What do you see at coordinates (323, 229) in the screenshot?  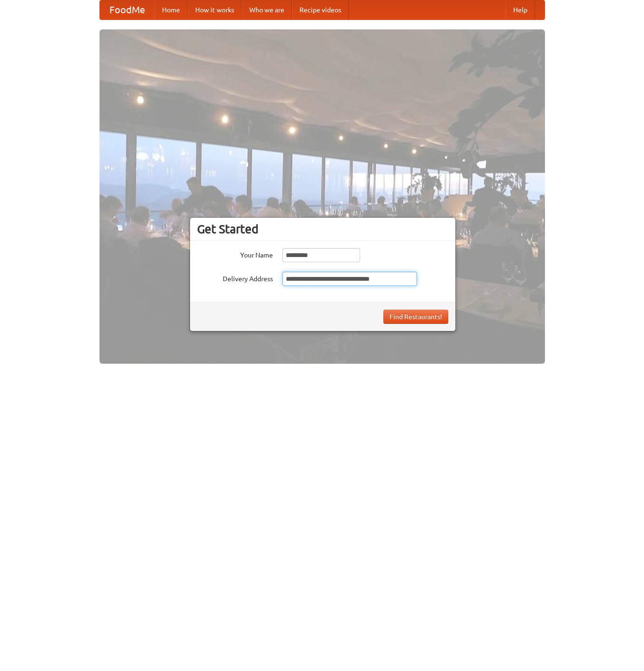 I see `h3: Get Started` at bounding box center [323, 229].